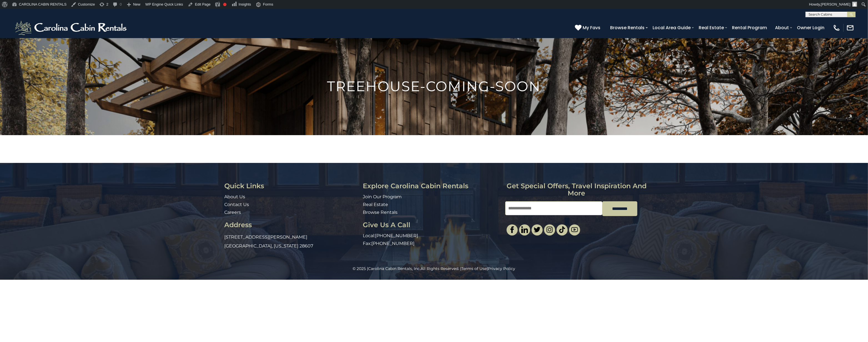  Describe the element at coordinates (836, 28) in the screenshot. I see `img: phone-regular-white.png` at that location.